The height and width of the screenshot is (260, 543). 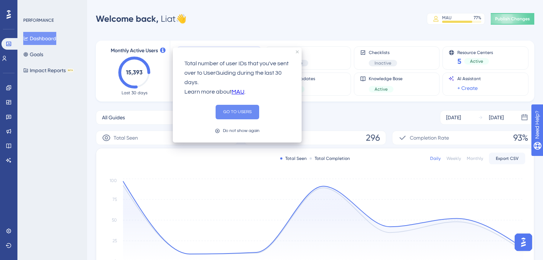 I want to click on div: Liat 👋, so click(x=141, y=19).